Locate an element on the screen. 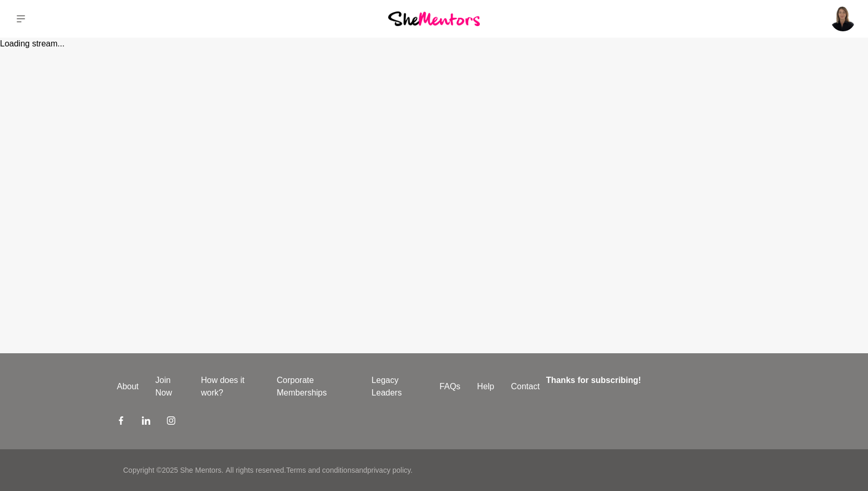 This screenshot has width=868, height=491. a: Legacy Leaders is located at coordinates (397, 387).